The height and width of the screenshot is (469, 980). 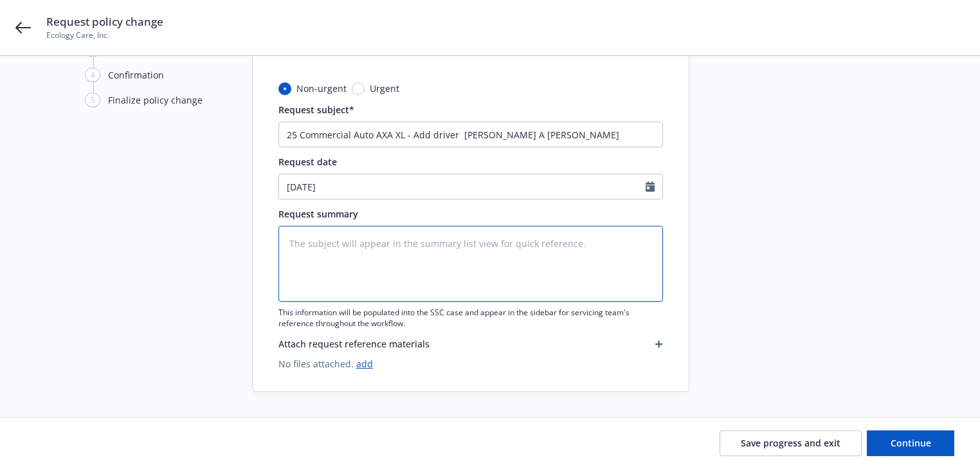 I want to click on input: Urgent, so click(x=358, y=89).